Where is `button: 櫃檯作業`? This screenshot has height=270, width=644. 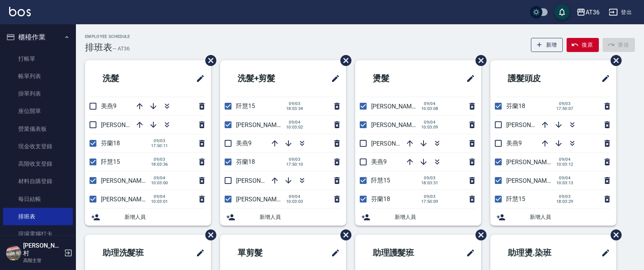
button: 櫃檯作業 is located at coordinates (38, 37).